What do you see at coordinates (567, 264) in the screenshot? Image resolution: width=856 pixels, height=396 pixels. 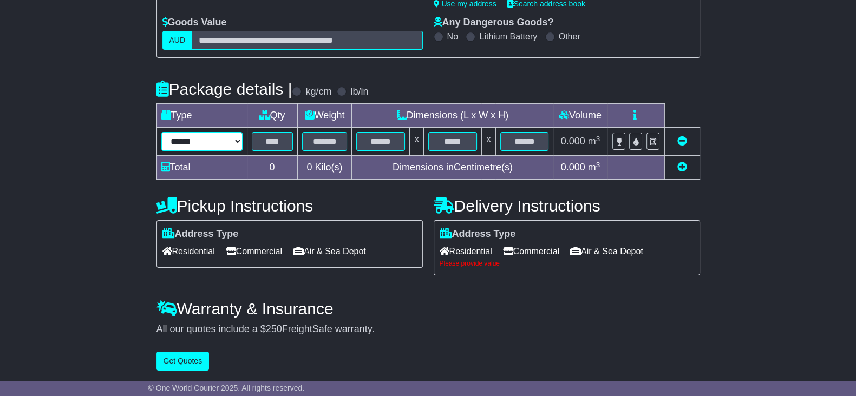 I see `div: Please provide value` at bounding box center [567, 264].